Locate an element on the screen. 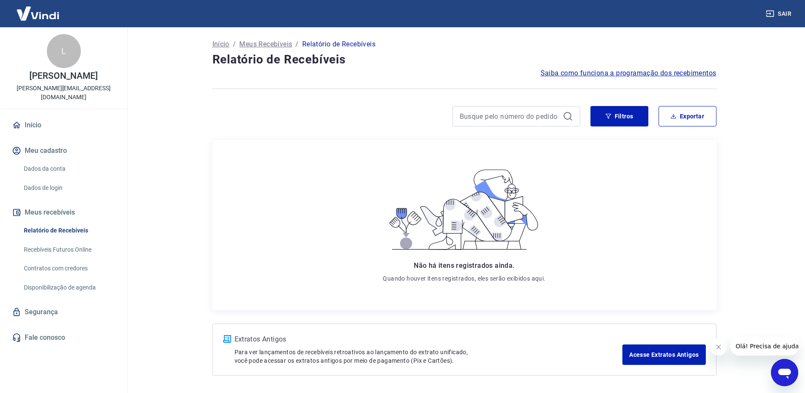 The height and width of the screenshot is (393, 805). p: Início is located at coordinates (221, 44).